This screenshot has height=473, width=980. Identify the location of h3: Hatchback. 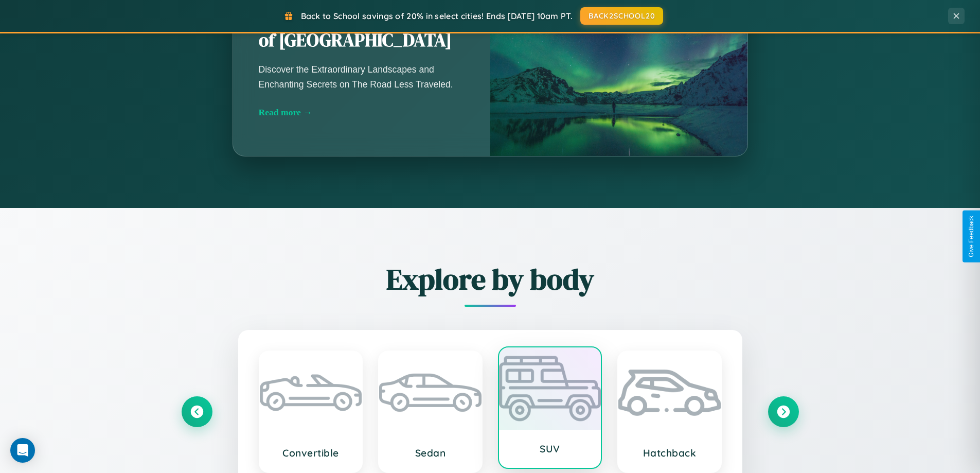
(669, 453).